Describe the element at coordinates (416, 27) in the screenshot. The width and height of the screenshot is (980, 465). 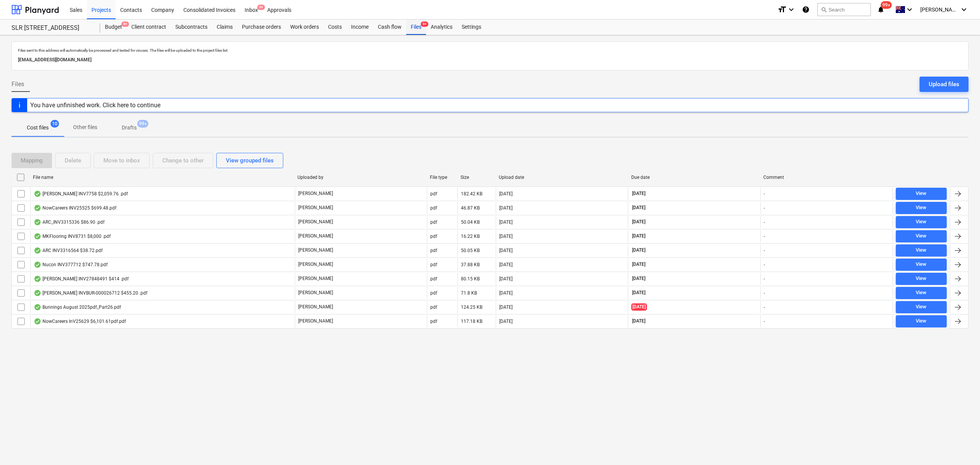
I see `a: Files9+` at that location.